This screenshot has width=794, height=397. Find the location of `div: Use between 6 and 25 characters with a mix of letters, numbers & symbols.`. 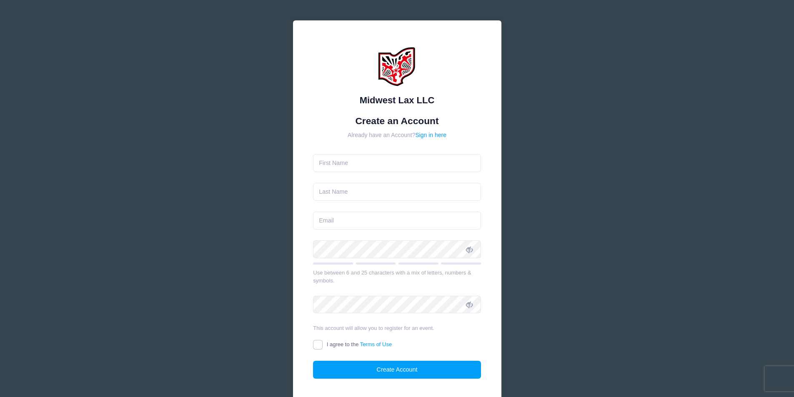

div: Use between 6 and 25 characters with a mix of letters, numbers & symbols. is located at coordinates (397, 277).